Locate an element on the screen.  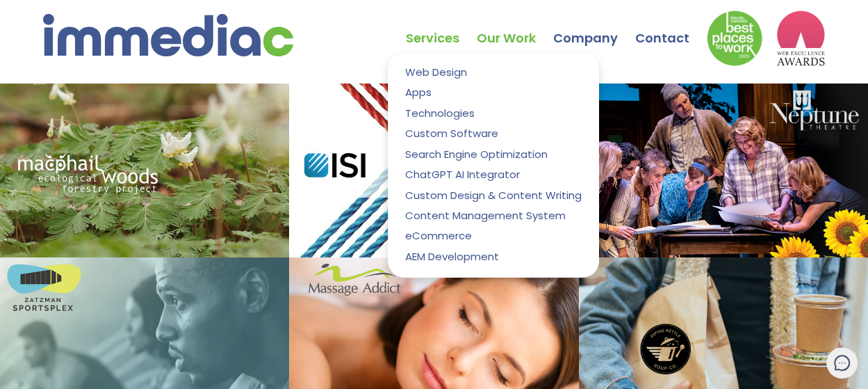
a: Search Engine Optimization is located at coordinates (493, 154).